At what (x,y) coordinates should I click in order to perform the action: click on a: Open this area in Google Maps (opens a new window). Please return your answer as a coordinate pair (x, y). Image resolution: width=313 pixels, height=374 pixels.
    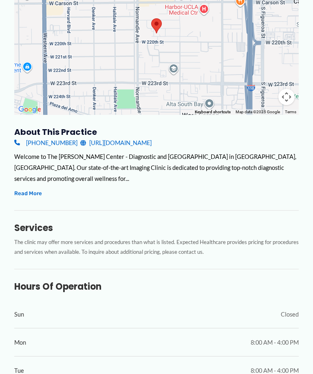
    Looking at the image, I should click on (30, 110).